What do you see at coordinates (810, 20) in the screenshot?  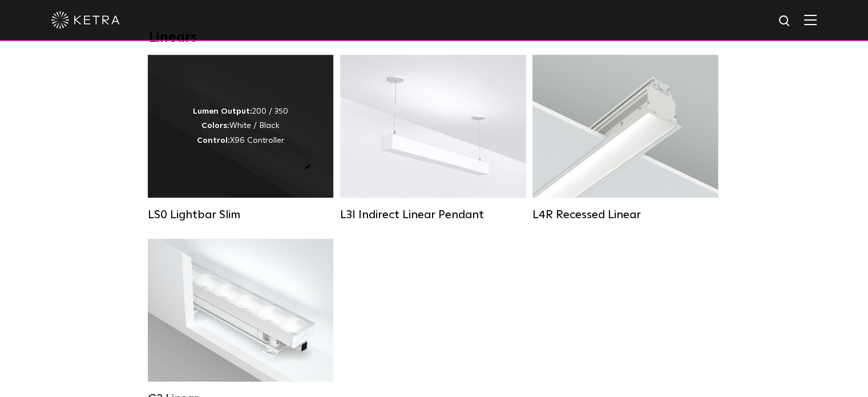 I see `img: Hamburger%20Nav.svg` at bounding box center [810, 20].